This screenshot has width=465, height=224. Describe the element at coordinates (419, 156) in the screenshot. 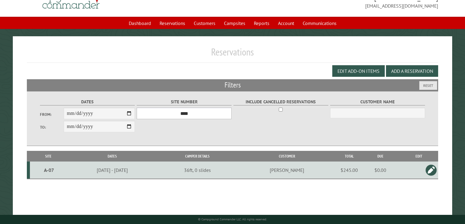

I see `th: Edit` at that location.